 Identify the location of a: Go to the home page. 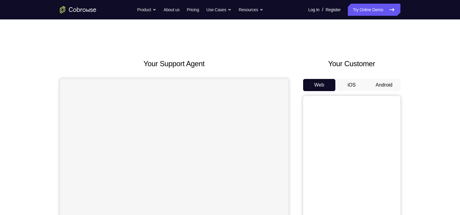
(78, 10).